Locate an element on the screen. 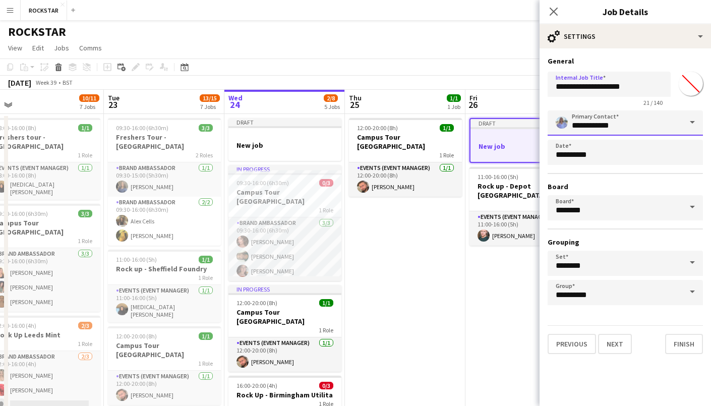 The height and width of the screenshot is (406, 711). a: Edit is located at coordinates (38, 48).